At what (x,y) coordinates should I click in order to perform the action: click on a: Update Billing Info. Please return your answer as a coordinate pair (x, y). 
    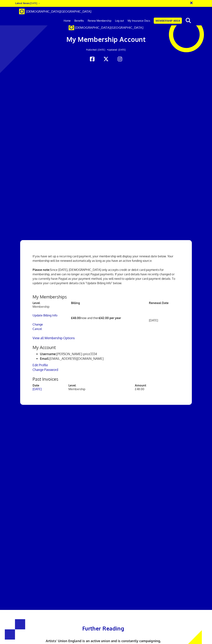
    Looking at the image, I should click on (45, 315).